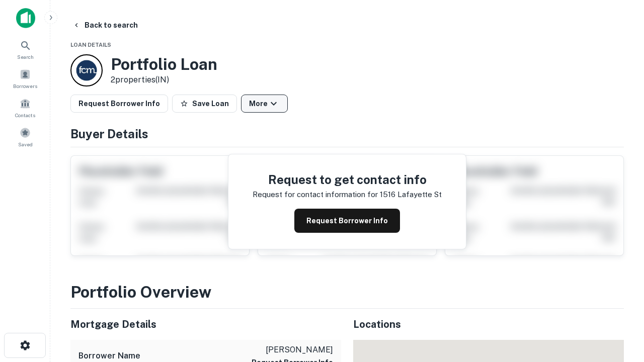 This screenshot has height=362, width=644. What do you see at coordinates (26, 18) in the screenshot?
I see `img: capitalize-icon.png` at bounding box center [26, 18].